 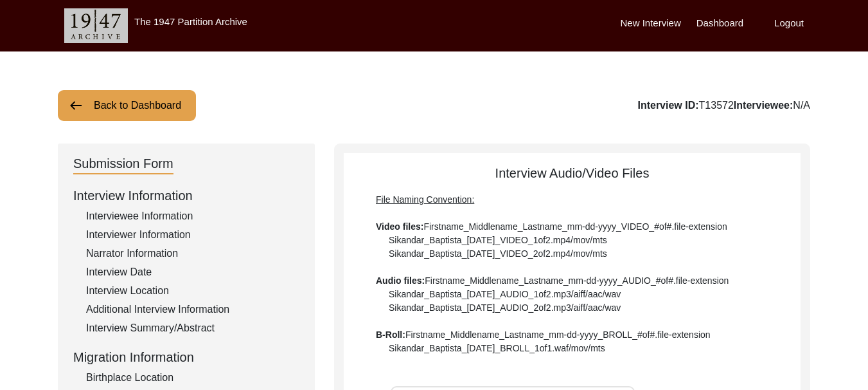 I want to click on div: T13572 N/A, so click(x=724, y=105).